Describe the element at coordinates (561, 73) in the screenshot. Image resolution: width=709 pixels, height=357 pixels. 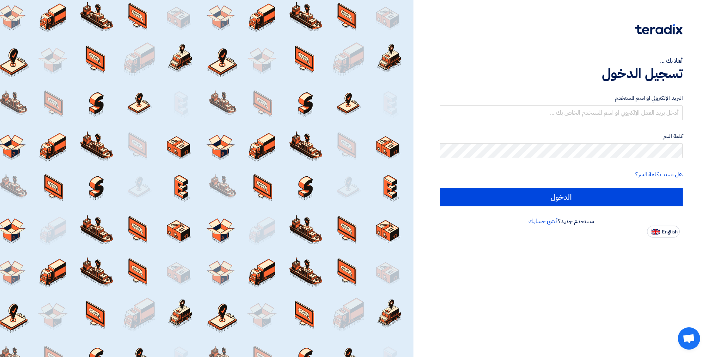
I see `h1: تسجيل الدخول` at that location.